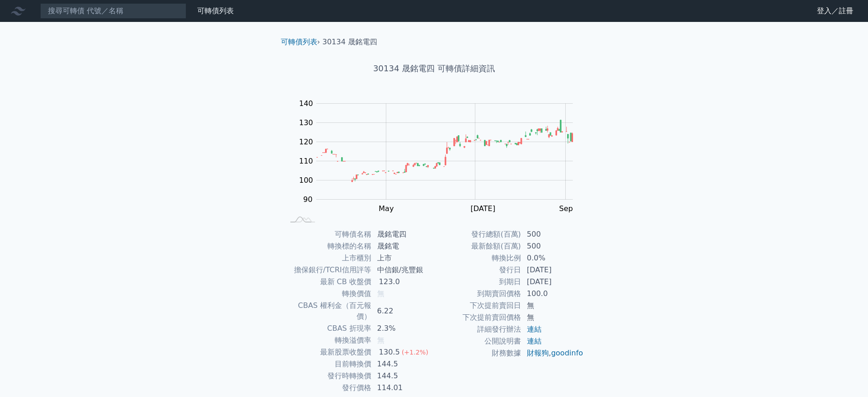 The height and width of the screenshot is (397, 868). What do you see at coordinates (328, 246) in the screenshot?
I see `td: 轉換標的名稱` at bounding box center [328, 246].